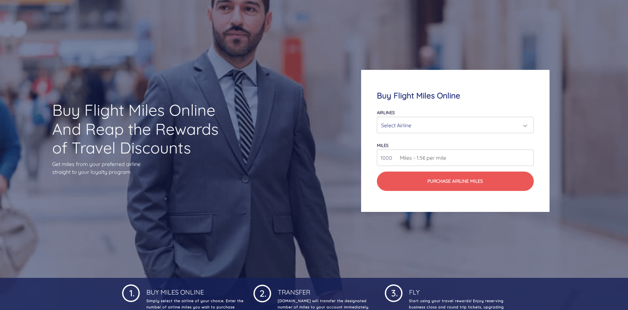  I want to click on h4: Fly, so click(457, 290).